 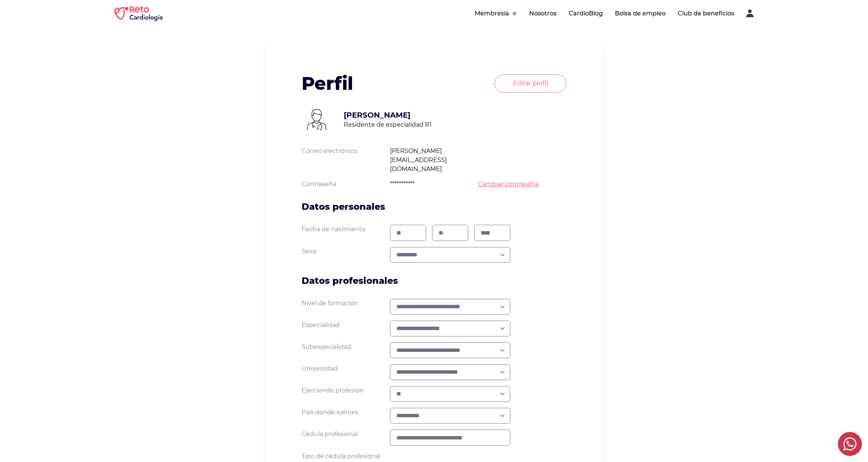 I want to click on button: Nosotros, so click(x=543, y=13).